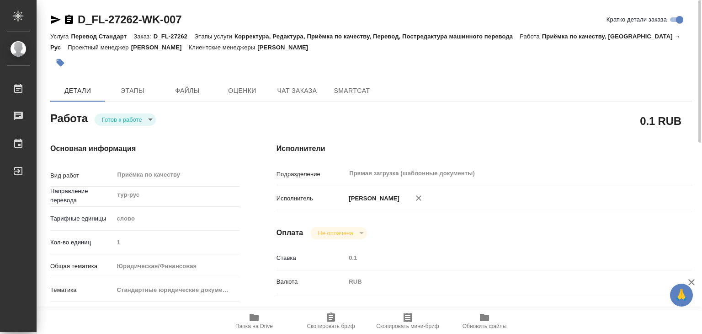 The image size is (702, 334). What do you see at coordinates (60, 36) in the screenshot?
I see `p: Услуга` at bounding box center [60, 36].